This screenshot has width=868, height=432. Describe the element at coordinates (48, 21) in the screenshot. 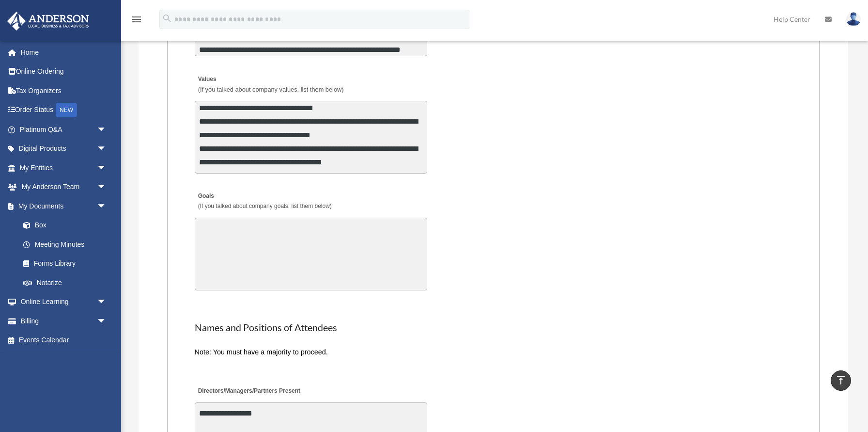

I see `img: Anderson Advisors Platinum Portal` at that location.